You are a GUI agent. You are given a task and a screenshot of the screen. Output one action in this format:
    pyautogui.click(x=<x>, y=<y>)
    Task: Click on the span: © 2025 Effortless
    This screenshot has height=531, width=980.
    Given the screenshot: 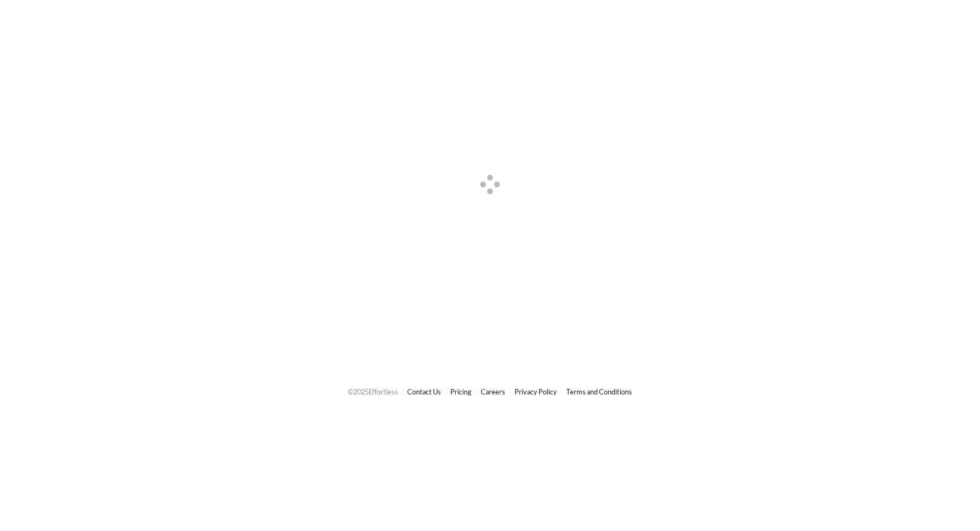 What is the action you would take?
    pyautogui.click(x=373, y=392)
    